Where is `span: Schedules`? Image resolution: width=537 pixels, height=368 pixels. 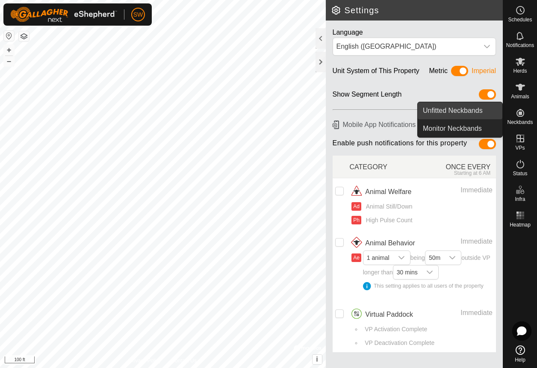
span: Schedules is located at coordinates (520, 20).